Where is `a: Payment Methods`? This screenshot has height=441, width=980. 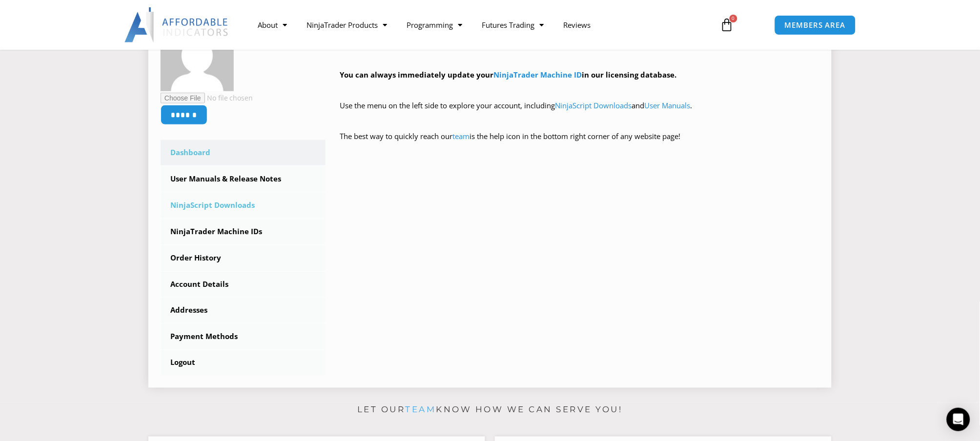
a: Payment Methods is located at coordinates (243, 336).